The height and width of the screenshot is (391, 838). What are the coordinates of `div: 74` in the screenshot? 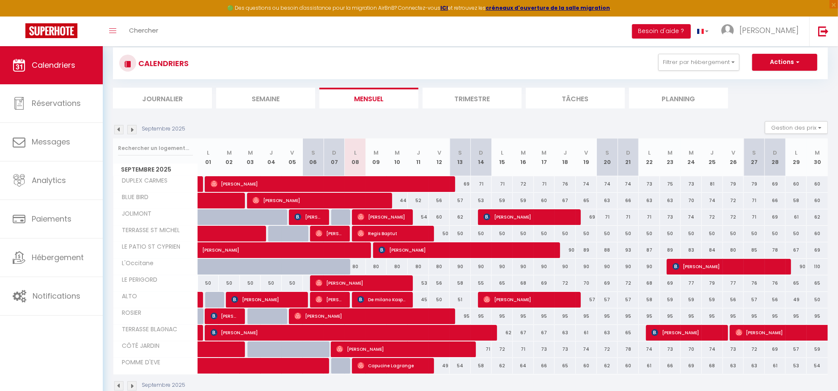 It's located at (628, 184).